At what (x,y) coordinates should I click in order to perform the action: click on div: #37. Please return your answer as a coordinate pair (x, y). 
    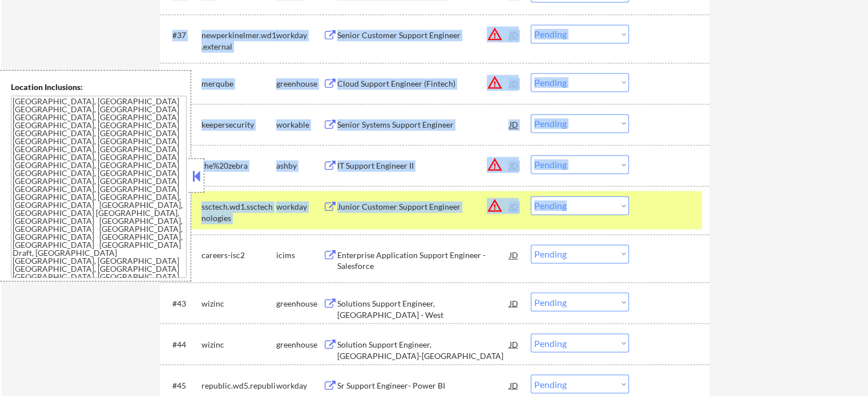
    Looking at the image, I should click on (182, 35).